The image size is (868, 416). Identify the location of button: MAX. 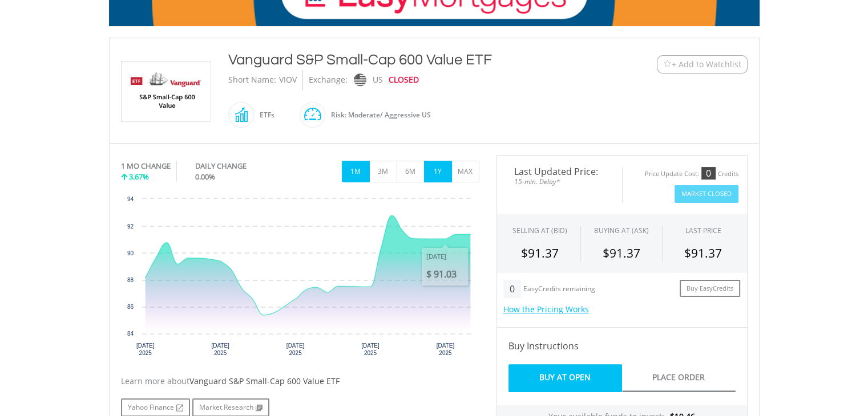
(465, 172).